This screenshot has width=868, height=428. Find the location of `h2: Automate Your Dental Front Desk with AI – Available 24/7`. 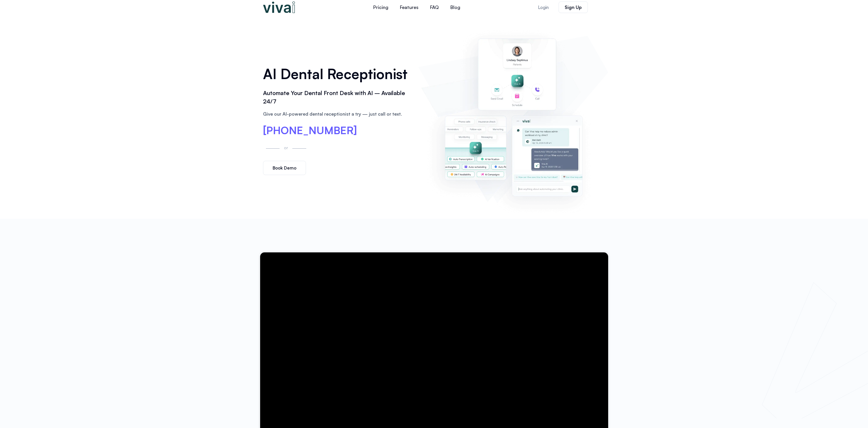

h2: Automate Your Dental Front Desk with AI – Available 24/7 is located at coordinates (338, 98).